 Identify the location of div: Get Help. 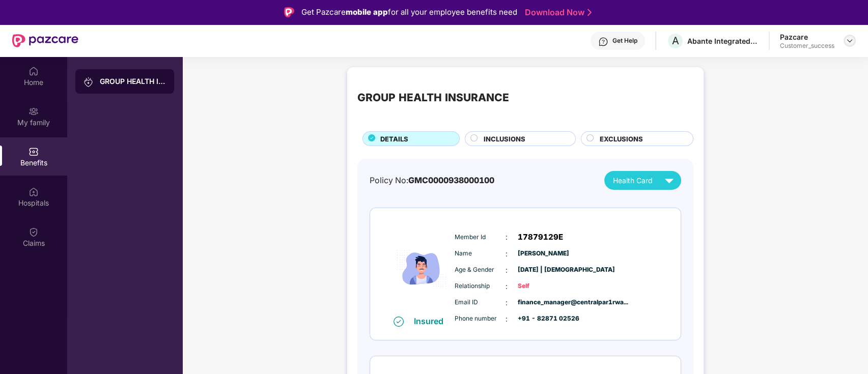
(624, 41).